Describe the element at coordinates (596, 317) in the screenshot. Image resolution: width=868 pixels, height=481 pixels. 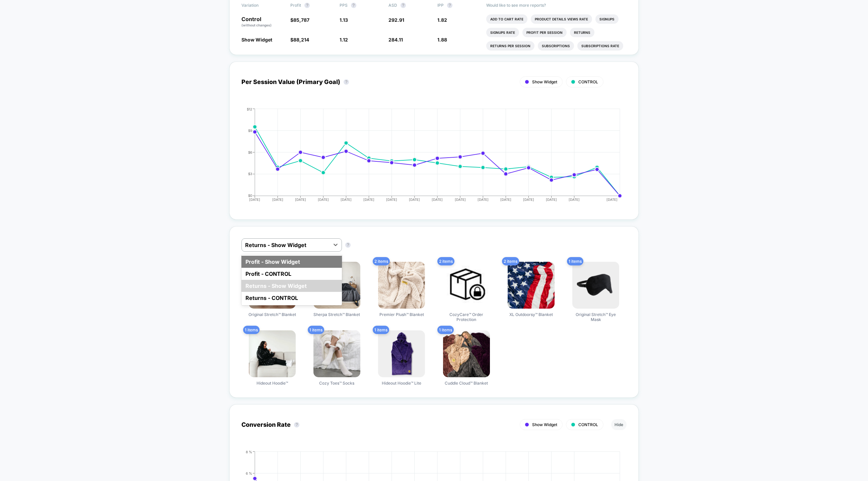
I see `span: Original Stretch™ Eye Mask` at that location.